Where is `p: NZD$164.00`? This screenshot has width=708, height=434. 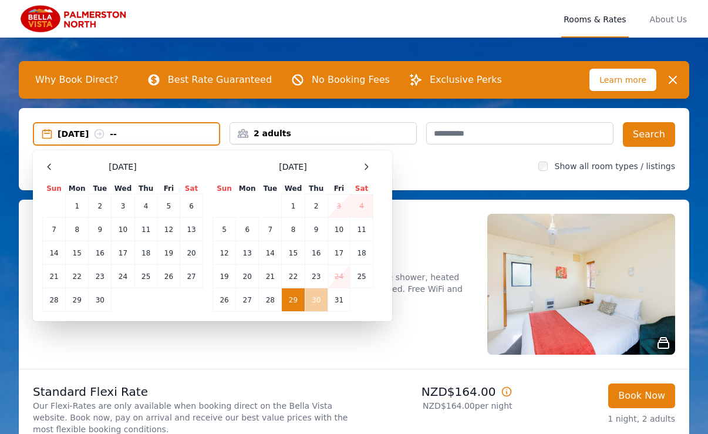 p: NZD$164.00 is located at coordinates (436, 392).